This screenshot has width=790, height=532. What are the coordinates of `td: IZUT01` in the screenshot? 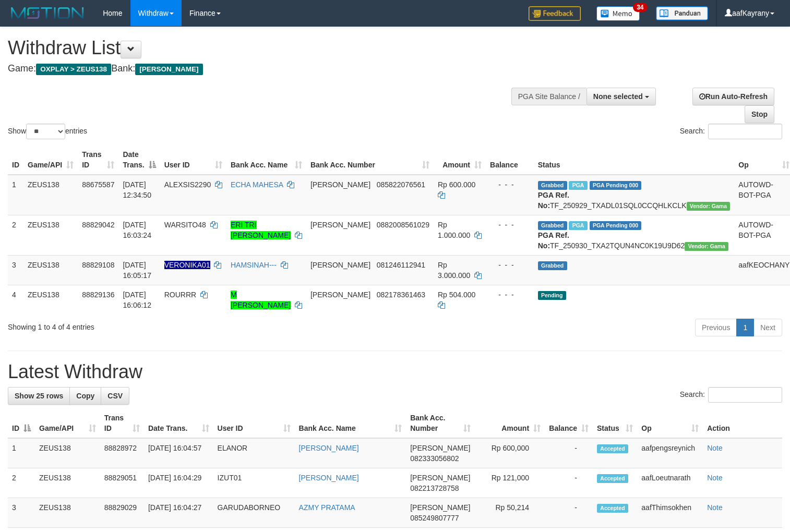 It's located at (254, 483).